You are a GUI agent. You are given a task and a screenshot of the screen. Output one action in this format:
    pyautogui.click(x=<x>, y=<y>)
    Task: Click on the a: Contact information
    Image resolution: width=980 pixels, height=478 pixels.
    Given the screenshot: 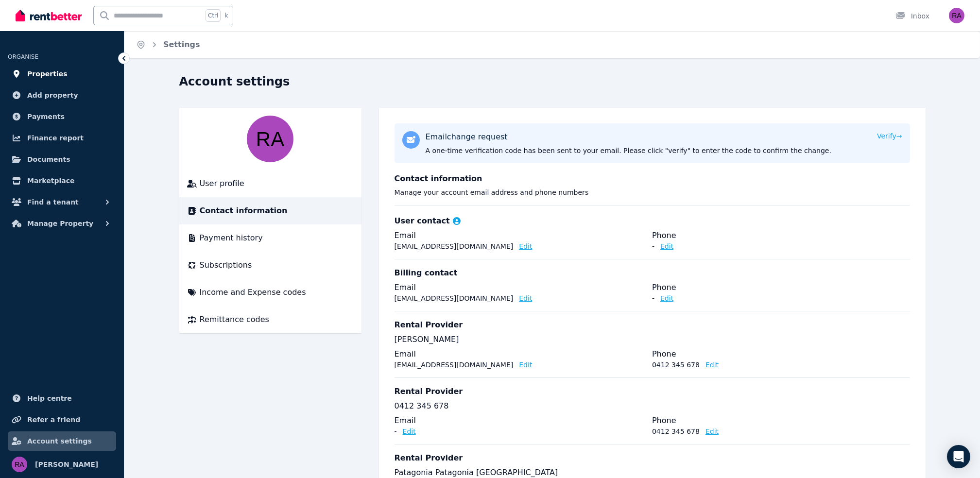 What is the action you would take?
    pyautogui.click(x=270, y=210)
    